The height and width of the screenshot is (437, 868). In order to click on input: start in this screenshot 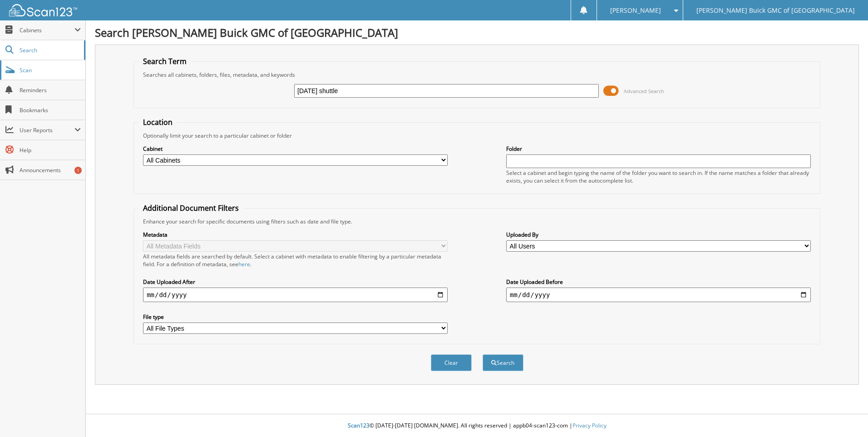, I will do `click(295, 295)`.